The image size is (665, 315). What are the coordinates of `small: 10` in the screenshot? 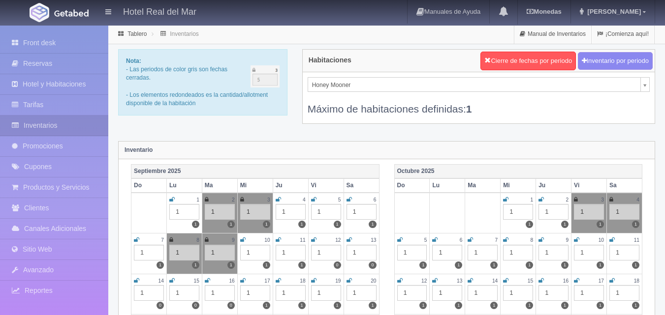 It's located at (267, 240).